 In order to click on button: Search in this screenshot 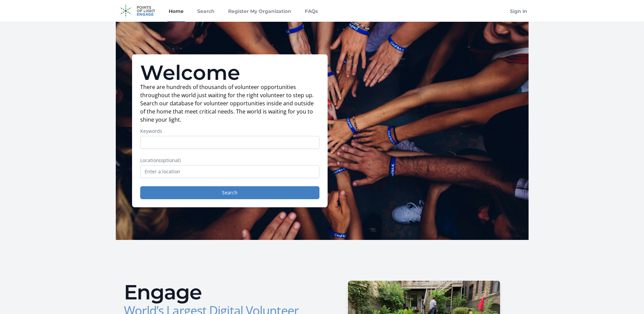, I will do `click(230, 193)`.